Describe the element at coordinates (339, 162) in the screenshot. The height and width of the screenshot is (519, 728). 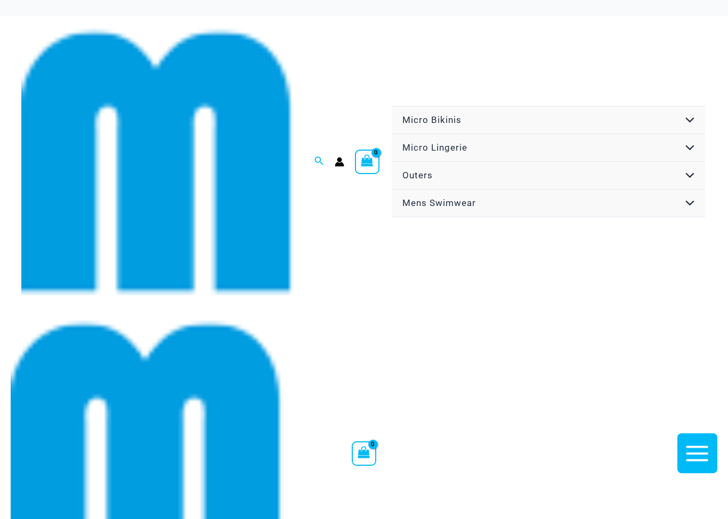
I see `a: Account icon link` at that location.